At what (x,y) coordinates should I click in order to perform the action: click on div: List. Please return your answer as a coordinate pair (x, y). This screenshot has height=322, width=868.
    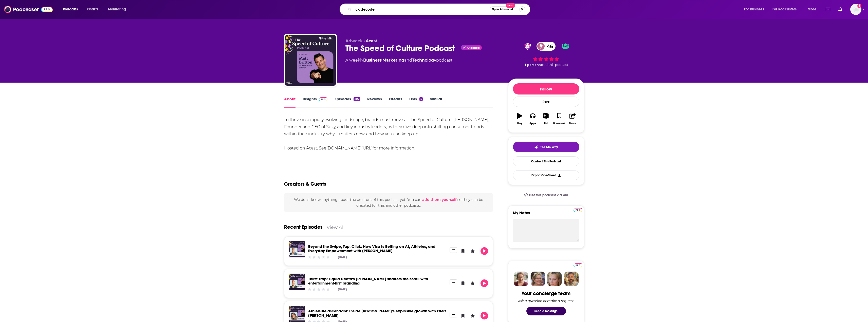
    Looking at the image, I should click on (546, 123).